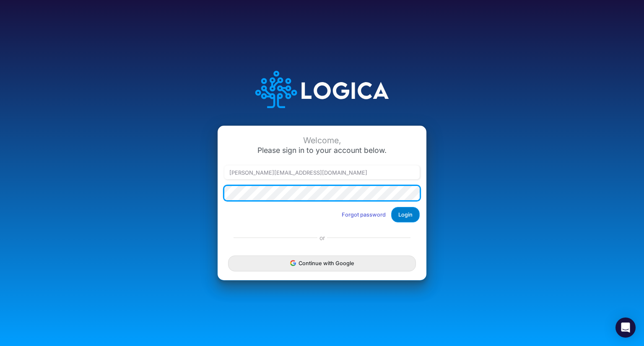 The width and height of the screenshot is (644, 346). Describe the element at coordinates (625, 328) in the screenshot. I see `div: Open Intercom Messenger` at that location.